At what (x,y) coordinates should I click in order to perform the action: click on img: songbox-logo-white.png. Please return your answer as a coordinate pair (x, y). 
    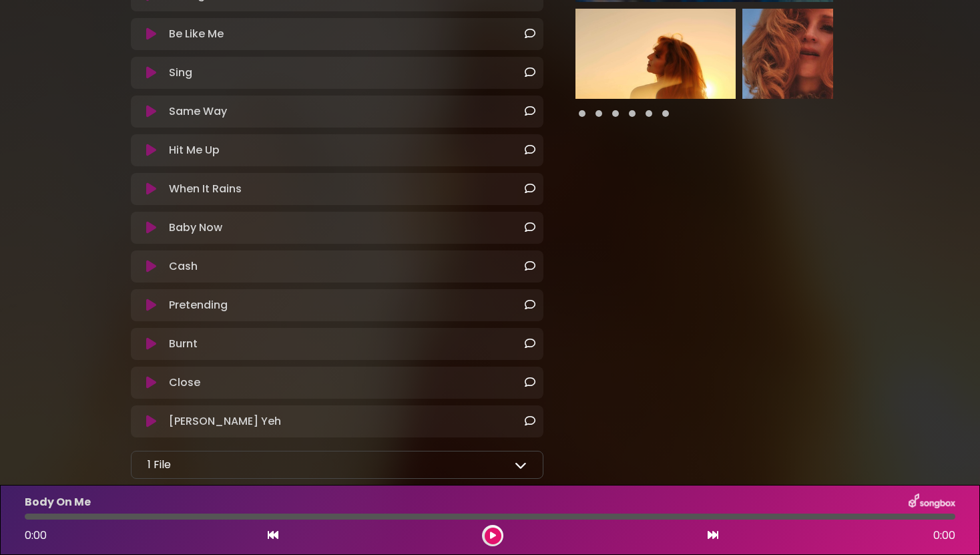
    Looking at the image, I should click on (932, 502).